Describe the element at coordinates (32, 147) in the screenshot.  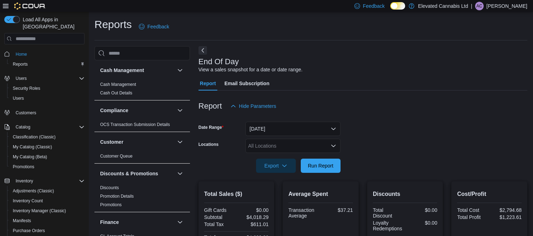
I see `a: My Catalog (Classic)` at that location.